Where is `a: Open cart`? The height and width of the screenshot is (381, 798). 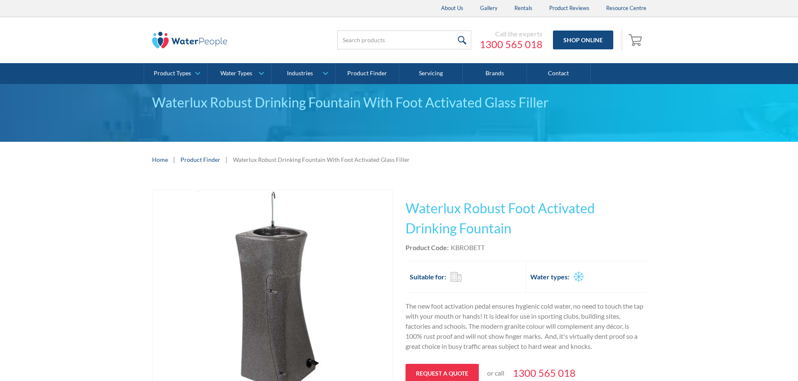 a: Open cart is located at coordinates (636, 40).